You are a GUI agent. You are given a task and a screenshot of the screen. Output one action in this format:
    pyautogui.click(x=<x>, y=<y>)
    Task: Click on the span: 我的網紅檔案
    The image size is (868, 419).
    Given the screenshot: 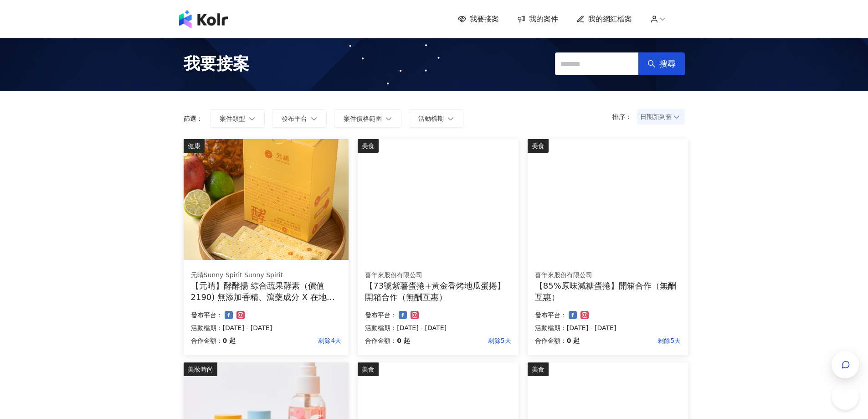 What is the action you would take?
    pyautogui.click(x=610, y=19)
    